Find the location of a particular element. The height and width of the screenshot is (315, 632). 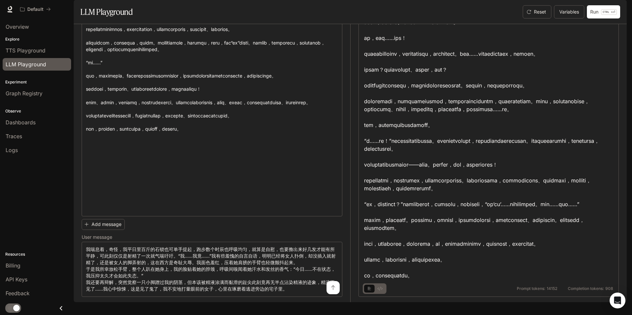

button: Reset is located at coordinates (537, 12).